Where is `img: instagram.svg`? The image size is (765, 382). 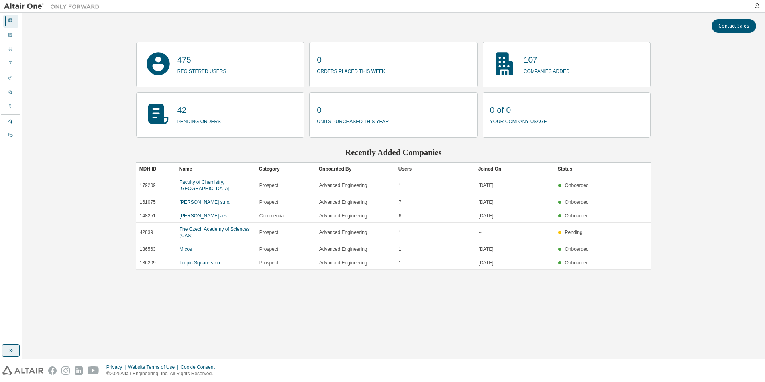
img: instagram.svg is located at coordinates (65, 370).